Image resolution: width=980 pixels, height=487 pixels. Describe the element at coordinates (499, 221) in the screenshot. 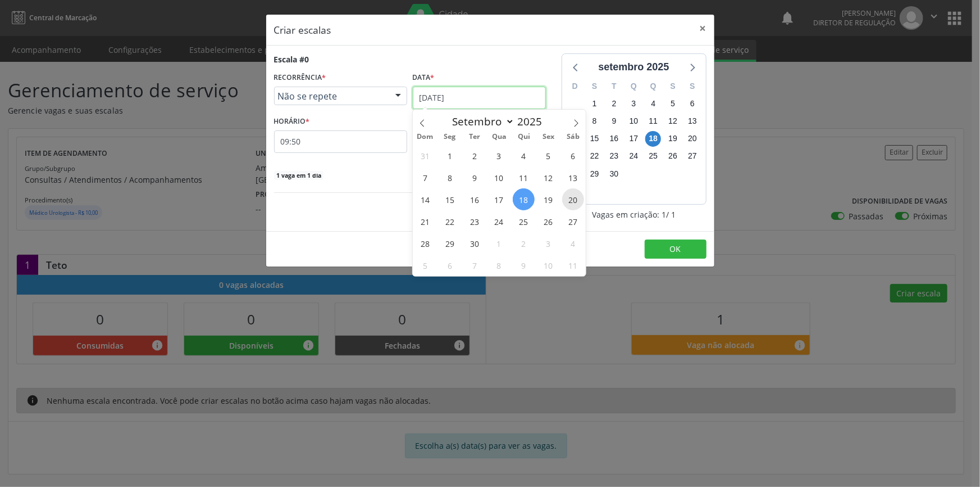

I see `span: Setembro 24, 2025` at that location.